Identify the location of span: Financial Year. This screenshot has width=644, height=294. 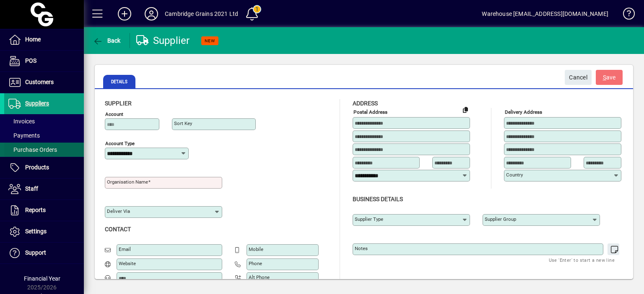
(42, 279).